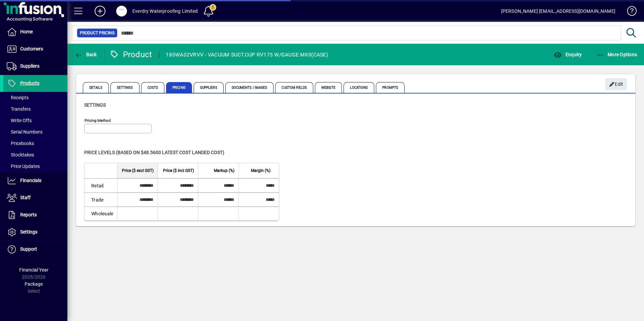 This screenshot has width=644, height=321. I want to click on a: Price Updates, so click(35, 166).